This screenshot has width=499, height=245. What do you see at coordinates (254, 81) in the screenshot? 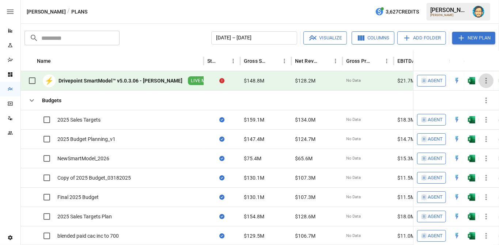
I see `span: $148.8M` at bounding box center [254, 81].